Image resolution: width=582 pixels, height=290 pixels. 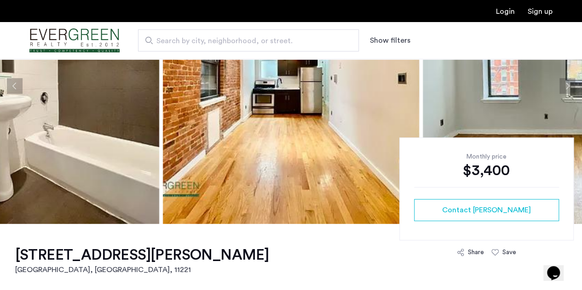 What do you see at coordinates (540, 11) in the screenshot?
I see `a: Registration` at bounding box center [540, 11].